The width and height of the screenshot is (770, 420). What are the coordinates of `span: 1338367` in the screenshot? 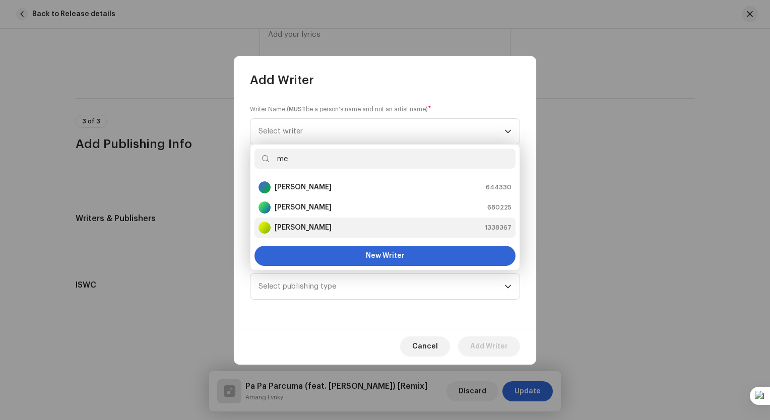 It's located at (498, 228).